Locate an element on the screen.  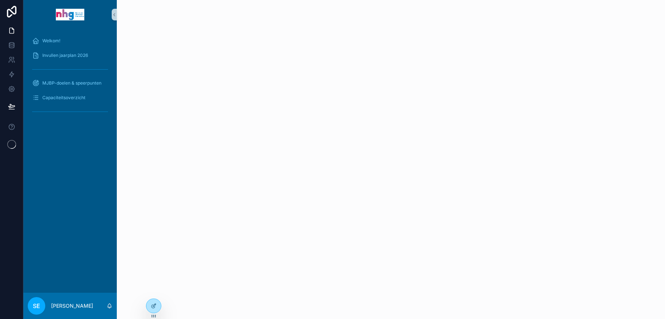
a: Capaciteitsoverzicht is located at coordinates (70, 98).